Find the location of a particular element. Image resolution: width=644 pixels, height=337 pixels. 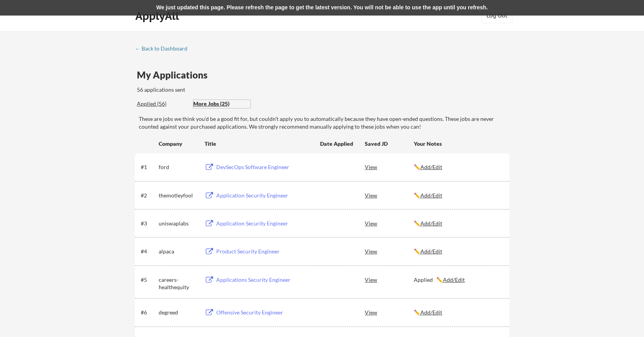

button: Log Out is located at coordinates (497, 15).